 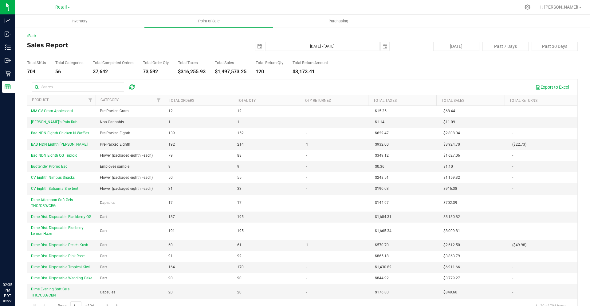 I want to click on span: $865.18, so click(x=381, y=256).